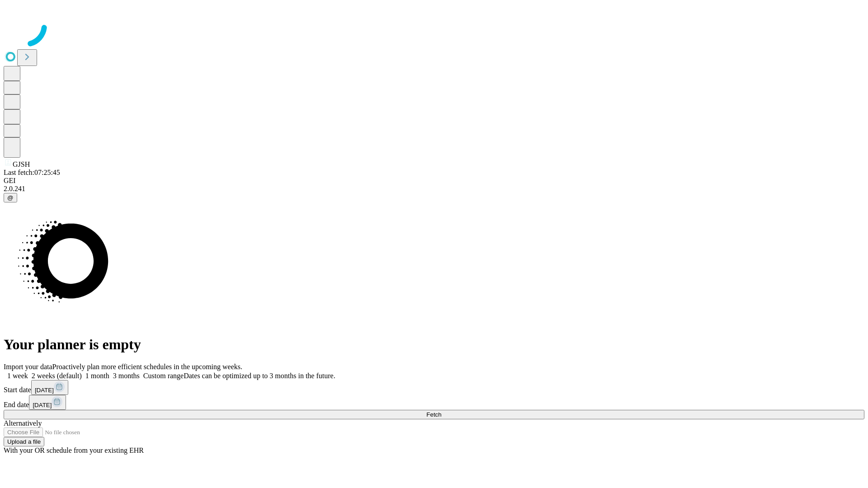 Image resolution: width=868 pixels, height=488 pixels. Describe the element at coordinates (97, 376) in the screenshot. I see `span: 1 month` at that location.